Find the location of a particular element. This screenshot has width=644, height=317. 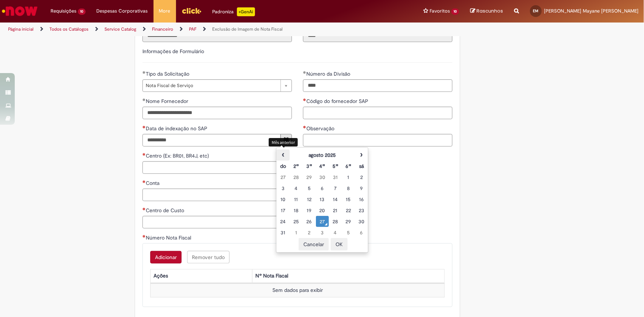

input: Centro de Custo is located at coordinates (216, 222).